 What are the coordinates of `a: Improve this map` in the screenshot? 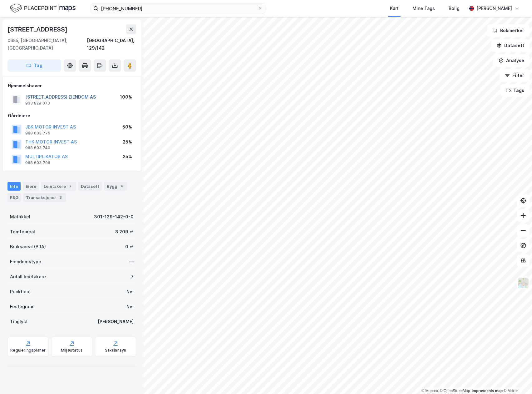 It's located at (487, 391).